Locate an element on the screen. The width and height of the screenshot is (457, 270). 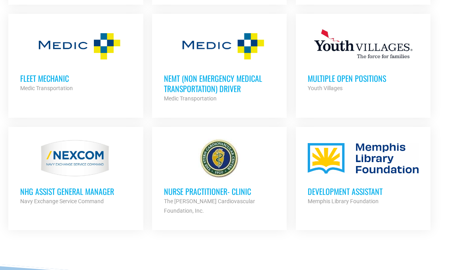
a: Multiple Open Positions Youth Villages is located at coordinates (363, 59).